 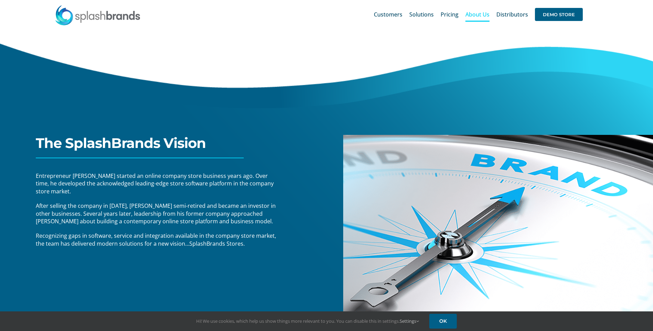 I want to click on span: Solutions, so click(x=421, y=14).